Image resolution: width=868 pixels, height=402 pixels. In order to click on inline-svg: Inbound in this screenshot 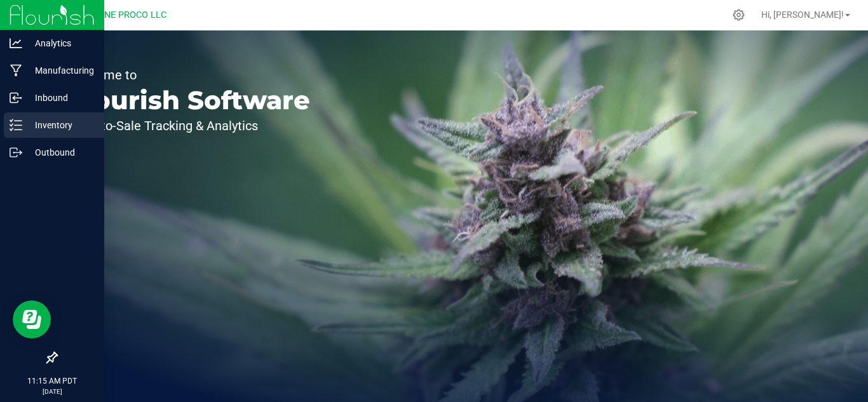, I will do `click(16, 98)`.